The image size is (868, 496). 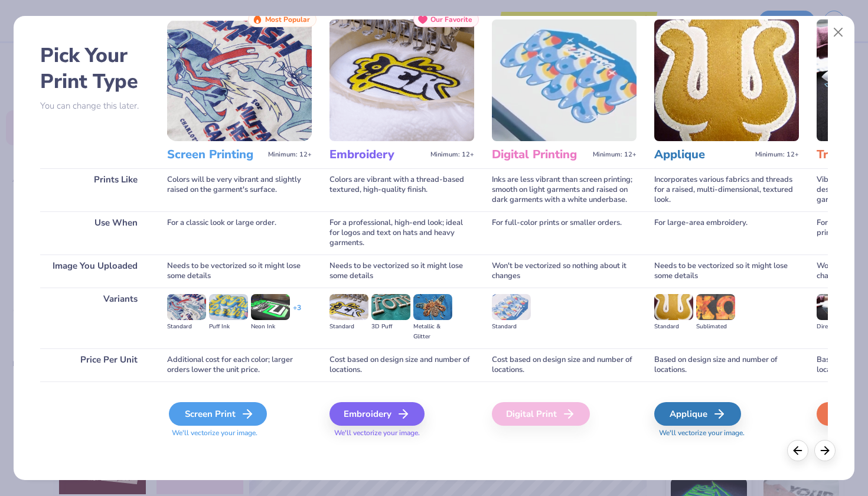 I want to click on h3: Digital Printing, so click(x=540, y=155).